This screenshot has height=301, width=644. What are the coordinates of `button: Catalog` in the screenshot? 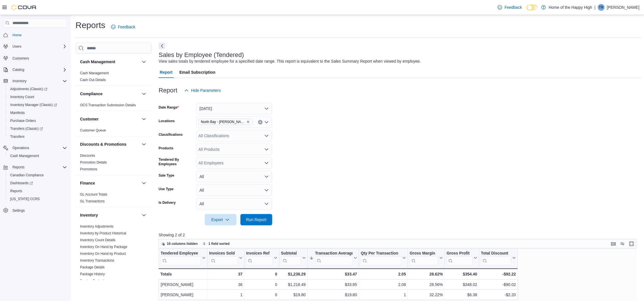 It's located at (35, 70).